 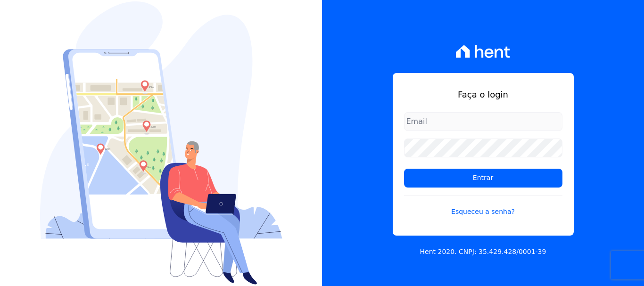 I want to click on a: Esqueceu a senha?, so click(x=483, y=206).